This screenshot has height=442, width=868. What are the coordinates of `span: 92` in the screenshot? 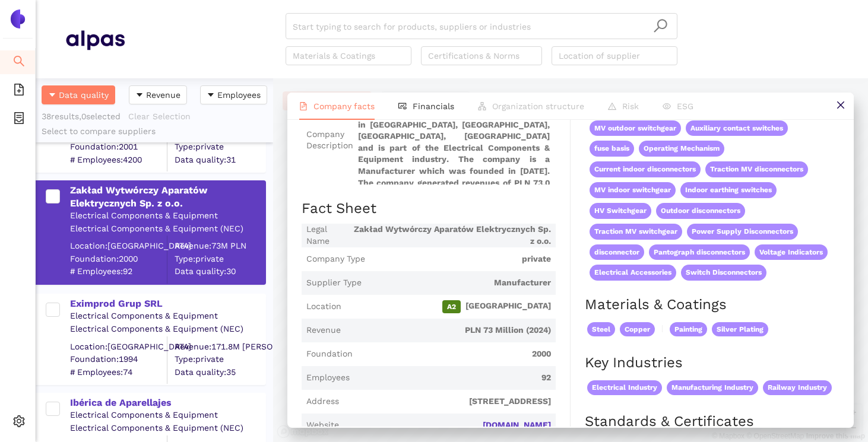 It's located at (452, 378).